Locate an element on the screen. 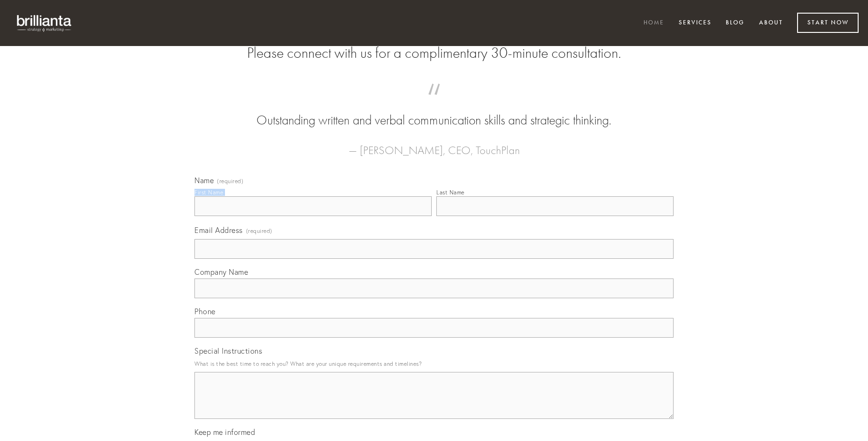  div: First Name is located at coordinates (208, 192).